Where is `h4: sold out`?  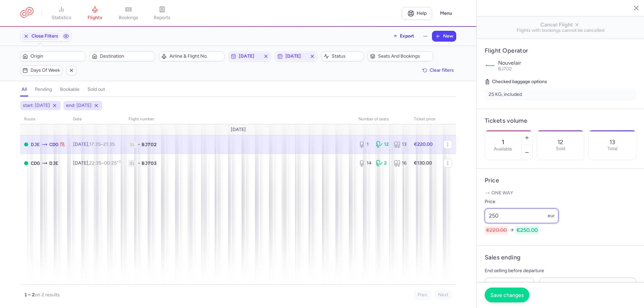 h4: sold out is located at coordinates (96, 90).